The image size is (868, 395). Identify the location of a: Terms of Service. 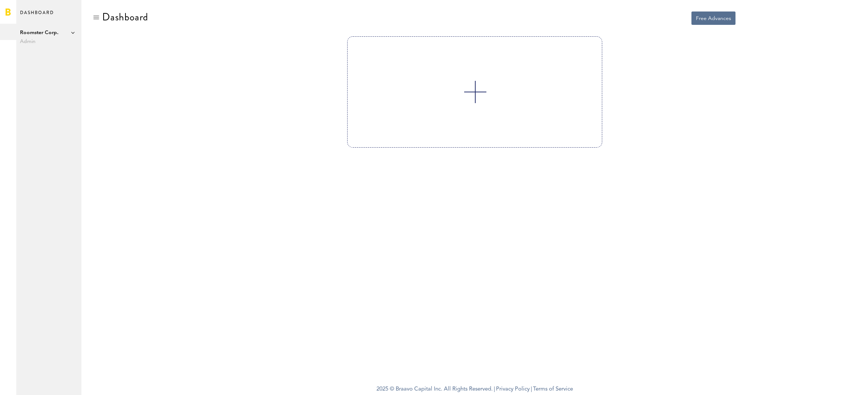
(553, 389).